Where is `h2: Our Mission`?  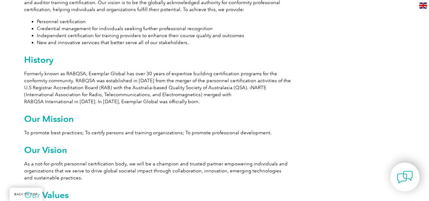
h2: Our Mission is located at coordinates (158, 119).